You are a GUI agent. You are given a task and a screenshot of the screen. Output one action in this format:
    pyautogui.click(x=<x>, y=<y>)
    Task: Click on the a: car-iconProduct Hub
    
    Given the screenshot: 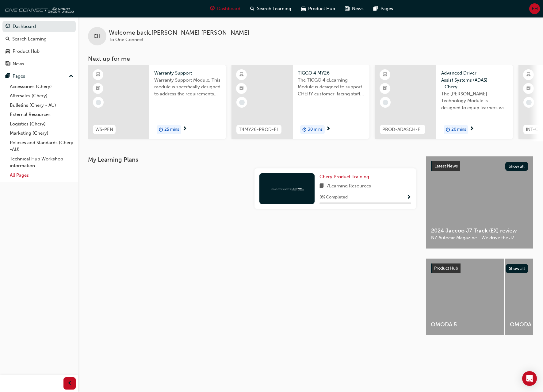 What is the action you would take?
    pyautogui.click(x=318, y=9)
    